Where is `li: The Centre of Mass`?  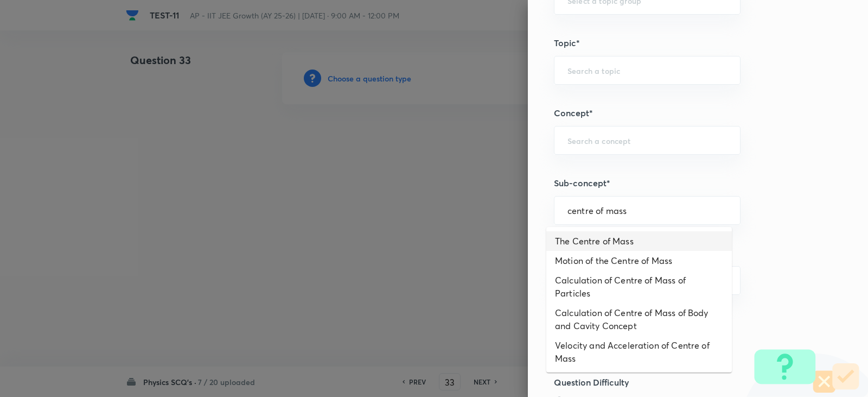 li: The Centre of Mass is located at coordinates (639, 241).